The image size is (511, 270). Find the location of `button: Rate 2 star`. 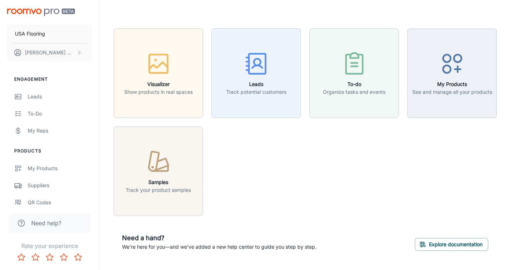

button: Rate 2 star is located at coordinates (36, 257).